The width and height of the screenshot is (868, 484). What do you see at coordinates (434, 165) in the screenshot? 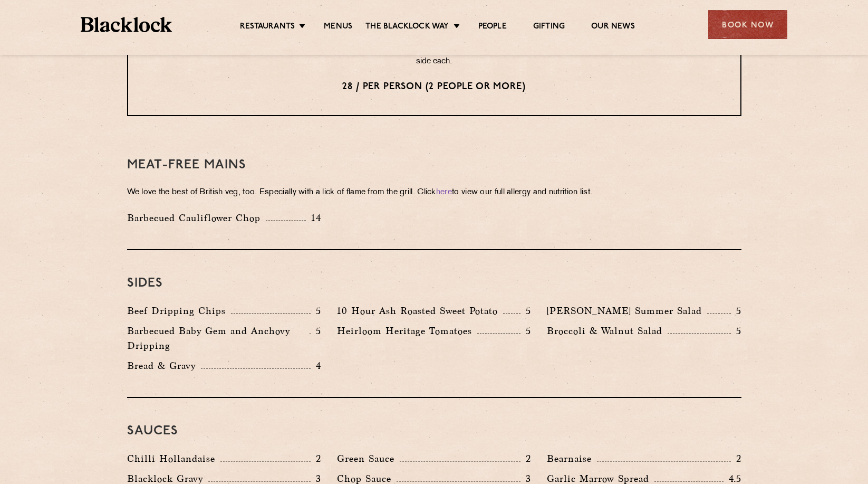
I see `h3: Meat-Free mains` at bounding box center [434, 165].